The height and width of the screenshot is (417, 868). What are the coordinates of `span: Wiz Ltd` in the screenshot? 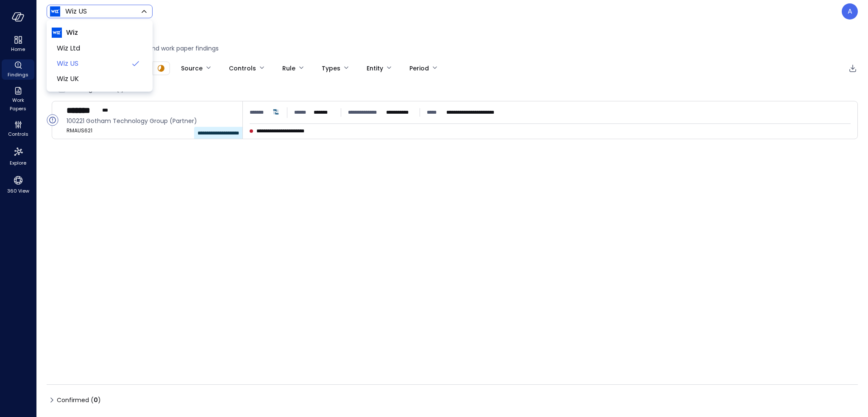 It's located at (99, 48).